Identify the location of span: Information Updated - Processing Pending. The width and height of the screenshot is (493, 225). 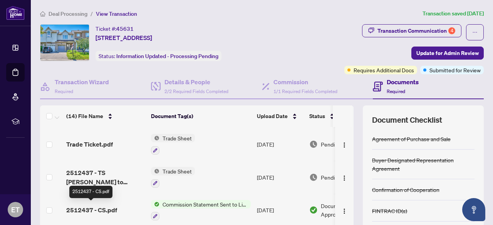
(167, 56).